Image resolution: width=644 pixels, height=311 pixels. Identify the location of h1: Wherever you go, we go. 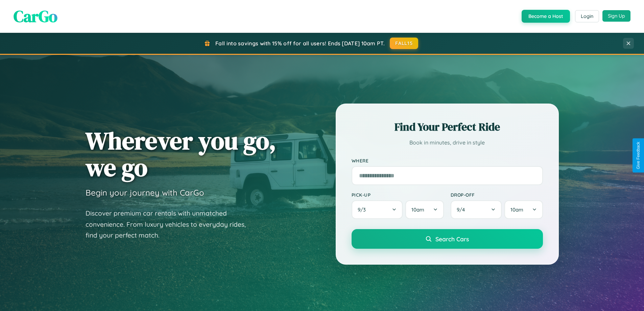
(181, 154).